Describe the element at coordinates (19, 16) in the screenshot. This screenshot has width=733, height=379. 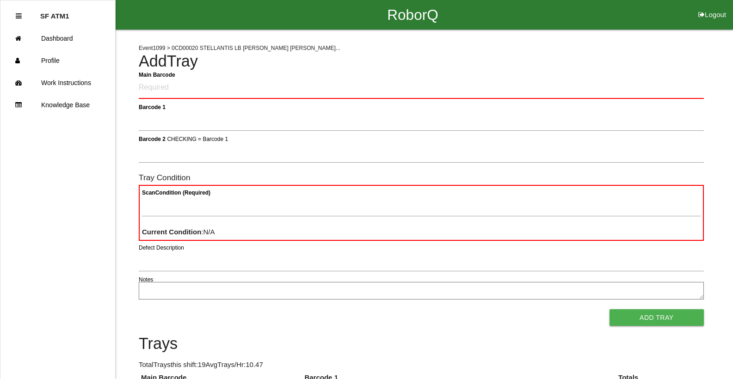
I see `div: Close` at that location.